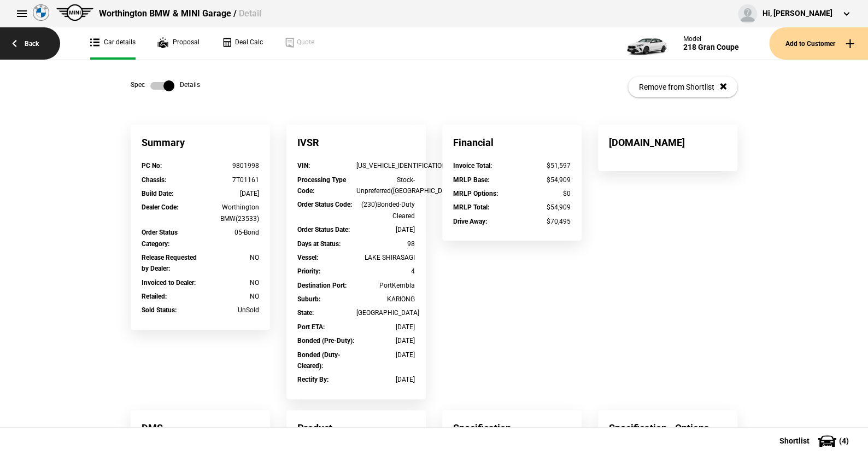  Describe the element at coordinates (470, 222) in the screenshot. I see `strong: Drive Away :` at that location.